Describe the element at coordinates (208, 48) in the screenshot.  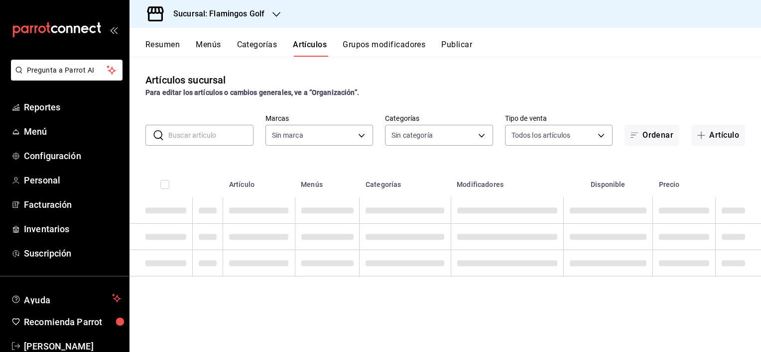
I see `button: Menús` at that location.